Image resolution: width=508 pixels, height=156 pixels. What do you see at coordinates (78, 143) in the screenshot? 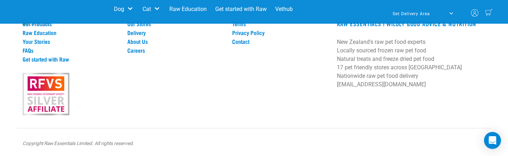
I see `em: Copyright Raw Essentials Limited. All rights reserved.` at bounding box center [78, 143].